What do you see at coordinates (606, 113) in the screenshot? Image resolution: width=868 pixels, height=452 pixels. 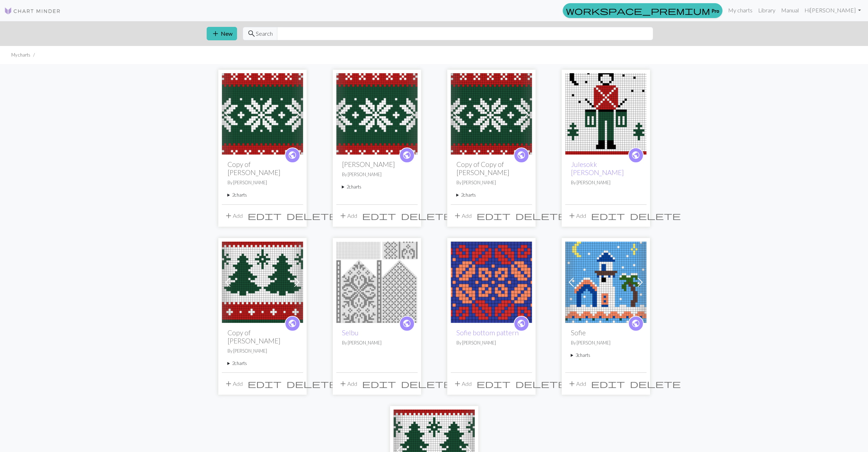 I see `a: Julesokk gutt` at bounding box center [606, 113].